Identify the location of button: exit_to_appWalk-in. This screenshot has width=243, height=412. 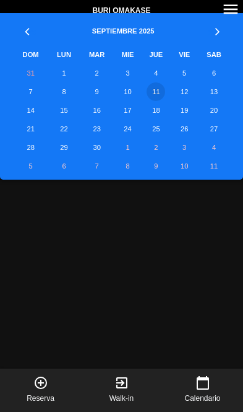
(121, 390).